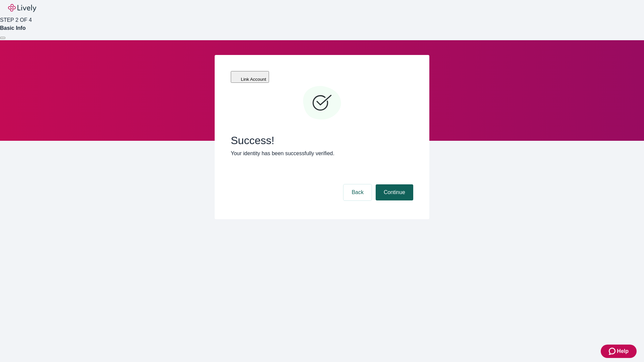 The height and width of the screenshot is (362, 644). What do you see at coordinates (394, 192) in the screenshot?
I see `button: Continue` at bounding box center [394, 192].